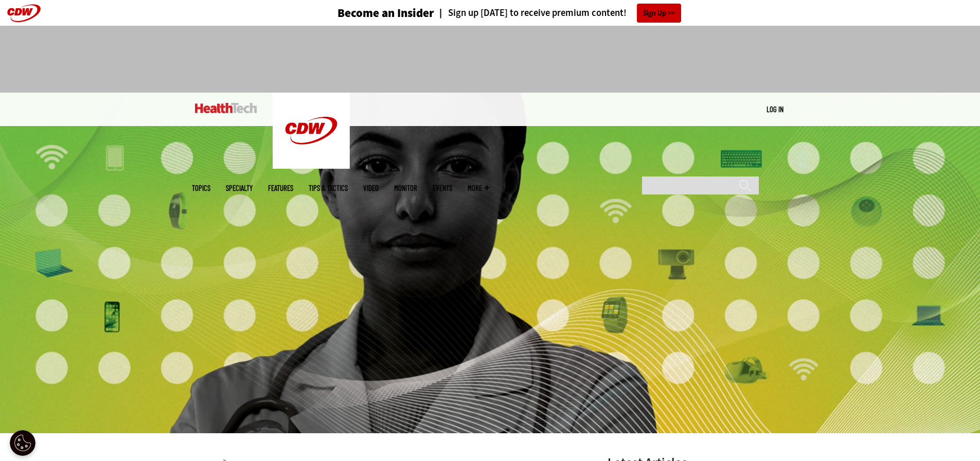  What do you see at coordinates (371, 188) in the screenshot?
I see `a: Video` at bounding box center [371, 188].